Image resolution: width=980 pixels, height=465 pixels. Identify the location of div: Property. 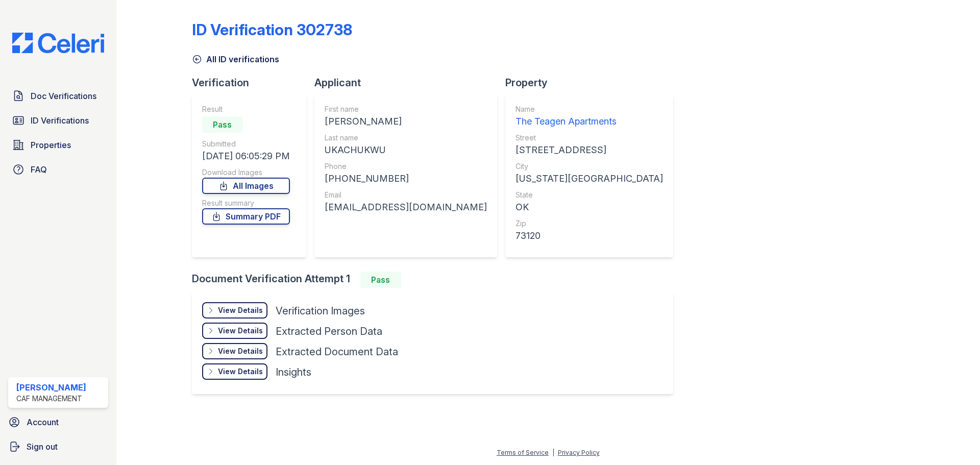
(594, 83).